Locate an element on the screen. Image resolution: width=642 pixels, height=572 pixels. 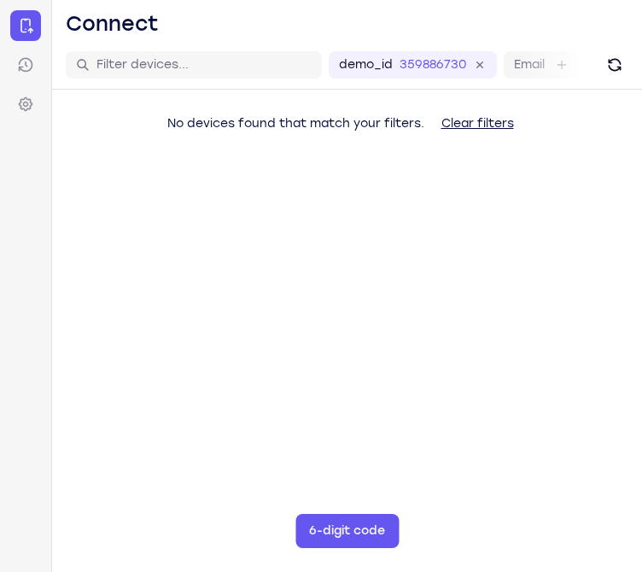
button: Refresh is located at coordinates (615, 65).